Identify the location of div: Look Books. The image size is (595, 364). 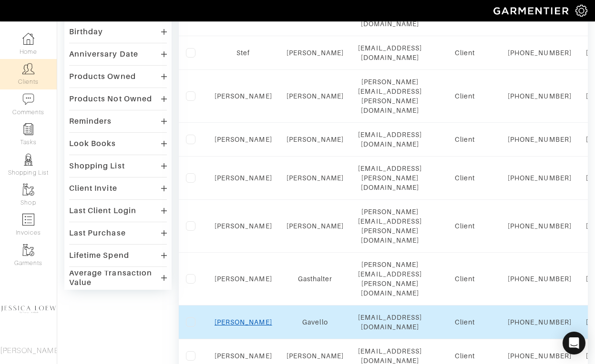
(93, 144).